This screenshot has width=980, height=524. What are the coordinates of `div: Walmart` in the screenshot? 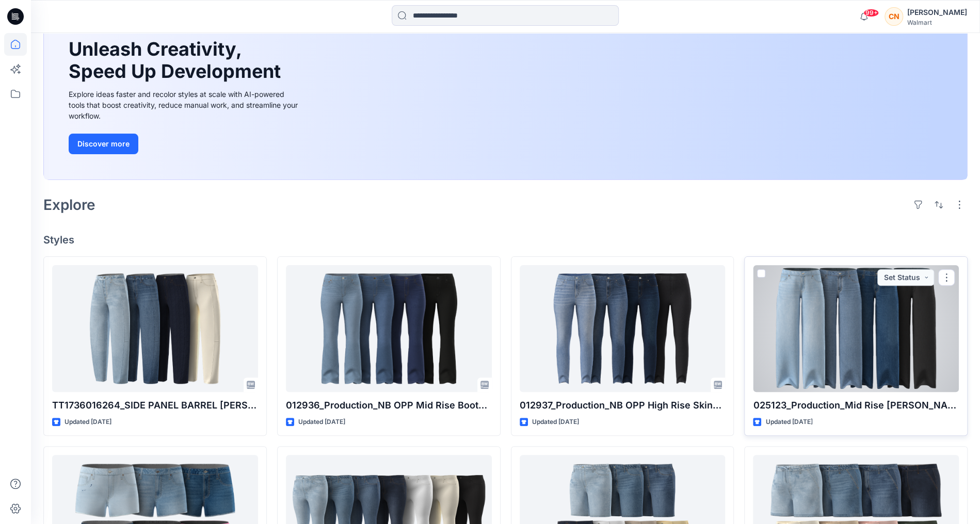 It's located at (937, 22).